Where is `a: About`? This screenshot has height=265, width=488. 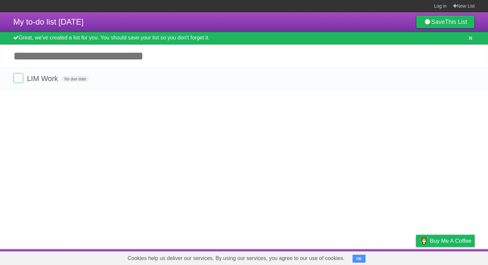
a: About is located at coordinates (335, 257).